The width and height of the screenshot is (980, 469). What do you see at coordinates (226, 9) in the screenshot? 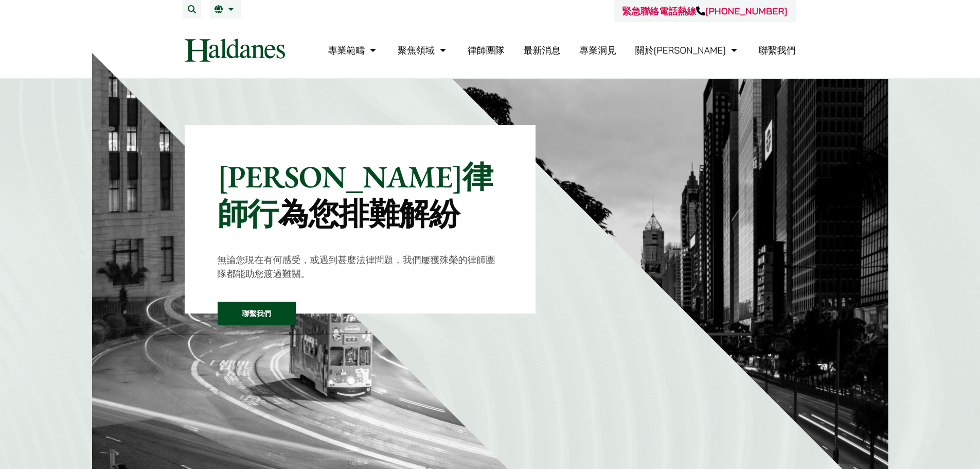
I see `a: 繁` at bounding box center [226, 9].